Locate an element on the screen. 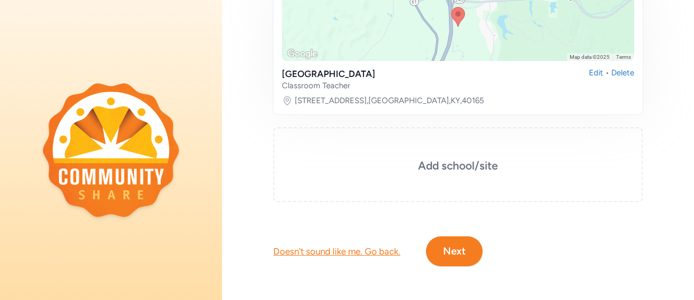 Image resolution: width=694 pixels, height=300 pixels. h3: Add school/site is located at coordinates (458, 166).